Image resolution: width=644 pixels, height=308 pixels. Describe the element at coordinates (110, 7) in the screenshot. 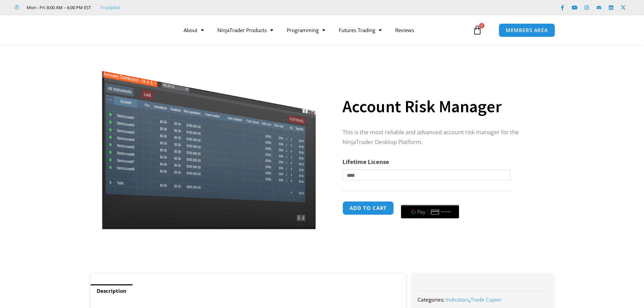

I see `a: Trustpilot` at that location.